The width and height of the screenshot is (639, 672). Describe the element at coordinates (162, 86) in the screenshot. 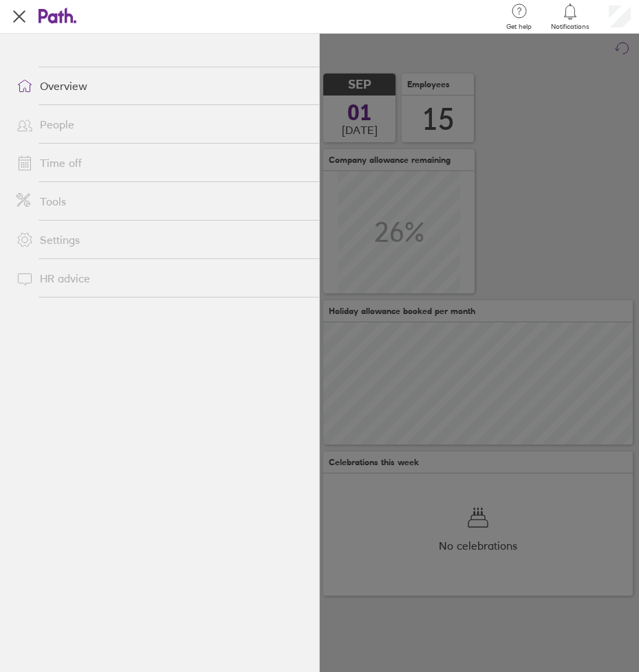

I see `a: Overview` at that location.